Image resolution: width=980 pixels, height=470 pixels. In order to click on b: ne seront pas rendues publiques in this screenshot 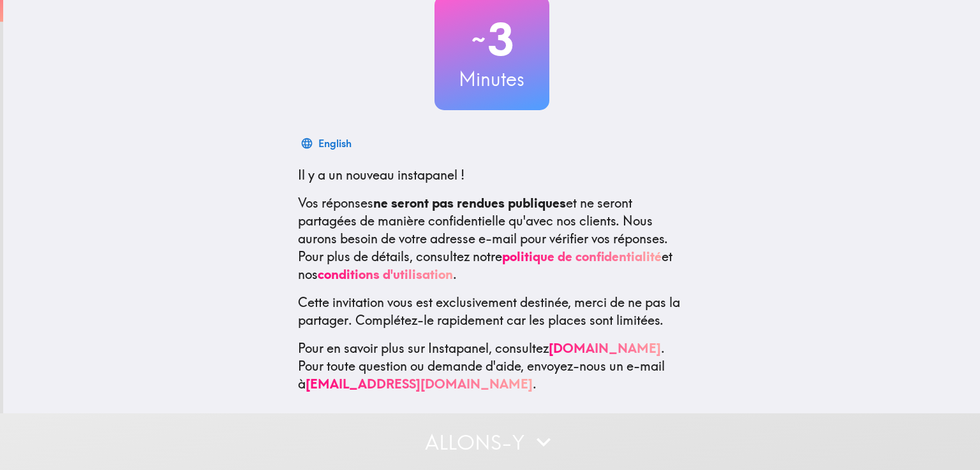, I will do `click(470, 203)`.